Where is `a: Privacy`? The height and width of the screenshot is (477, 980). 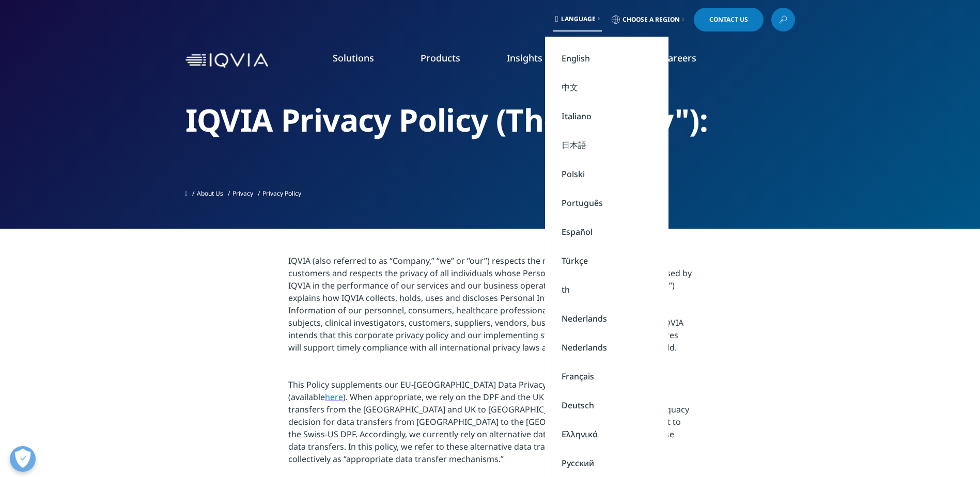 a: Privacy is located at coordinates (243, 193).